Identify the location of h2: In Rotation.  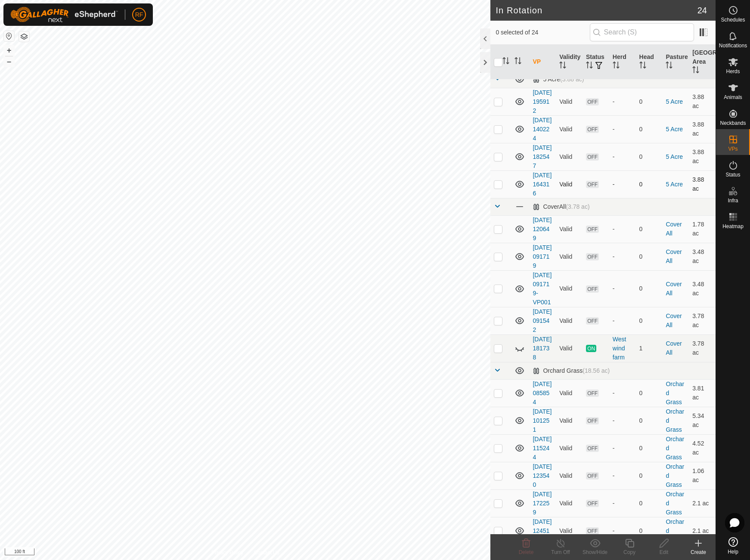
(596, 10).